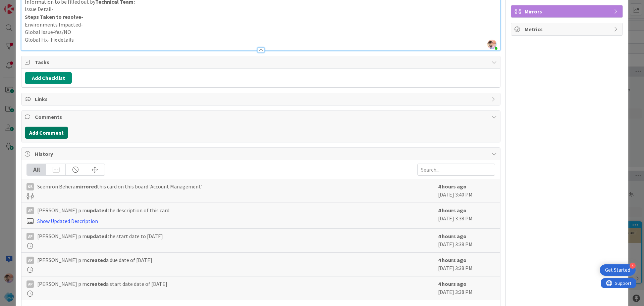 This screenshot has height=306, width=644. Describe the element at coordinates (86, 186) in the screenshot. I see `b: mirrored` at that location.